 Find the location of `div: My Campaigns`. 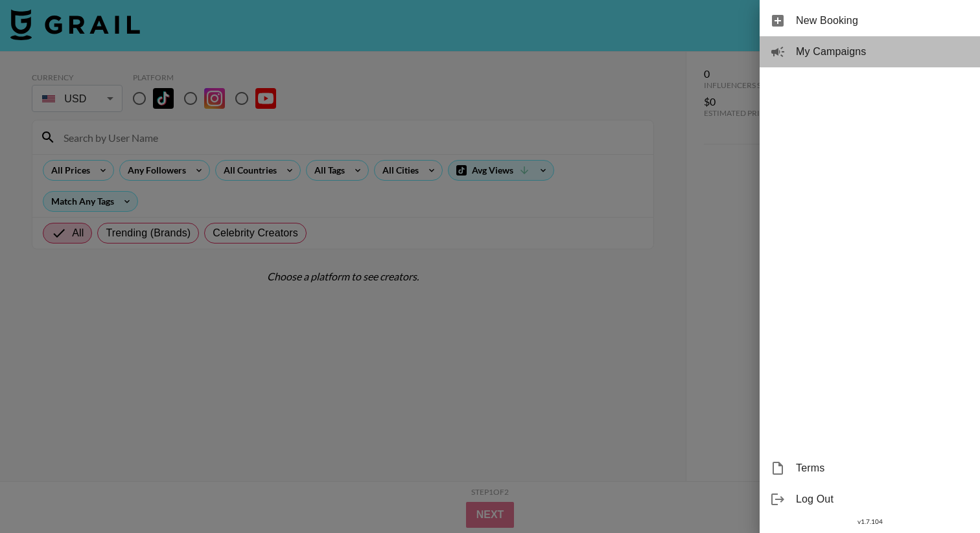

div: My Campaigns is located at coordinates (870, 52).